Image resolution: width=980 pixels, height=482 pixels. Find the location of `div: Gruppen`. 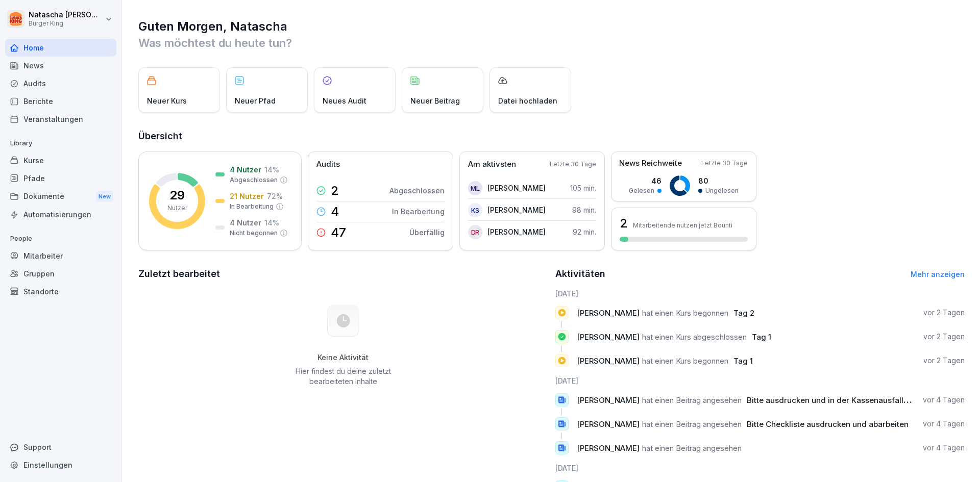

div: Gruppen is located at coordinates (61, 273).